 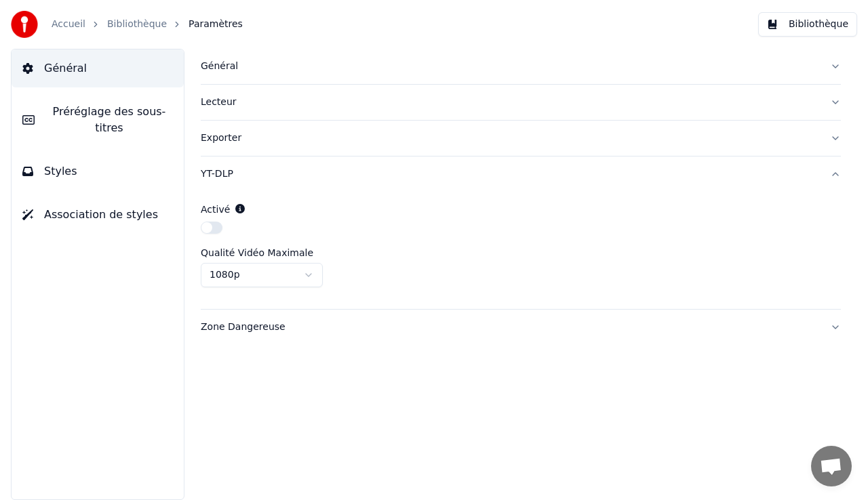 I want to click on button: Association de styles, so click(x=98, y=215).